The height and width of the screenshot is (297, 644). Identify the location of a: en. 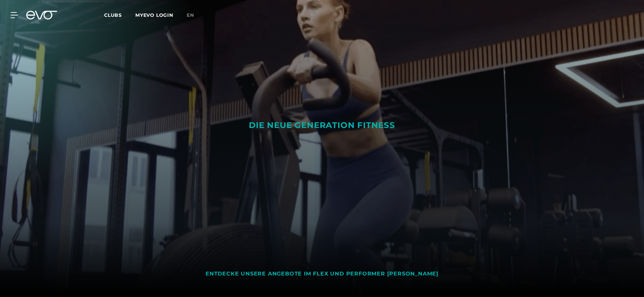
(194, 15).